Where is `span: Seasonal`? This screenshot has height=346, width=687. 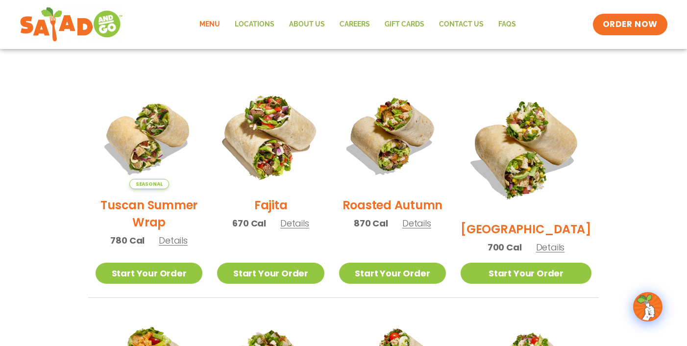
span: Seasonal is located at coordinates (149, 184).